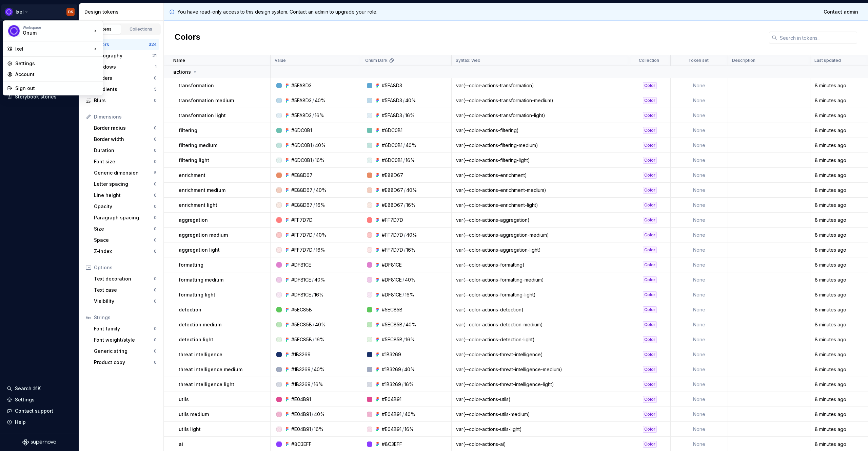  What do you see at coordinates (14, 31) in the screenshot?
I see `img: 868fd657-9a6c-419b-b302-5d6615f36a2c.png` at bounding box center [14, 31].